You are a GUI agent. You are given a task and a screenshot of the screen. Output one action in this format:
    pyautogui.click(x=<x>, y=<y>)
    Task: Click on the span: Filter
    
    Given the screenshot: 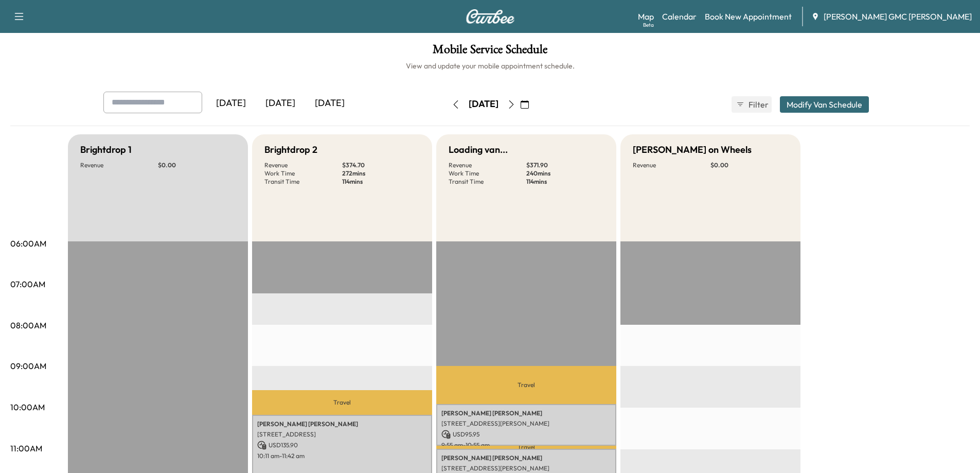 What is the action you would take?
    pyautogui.click(x=758, y=105)
    